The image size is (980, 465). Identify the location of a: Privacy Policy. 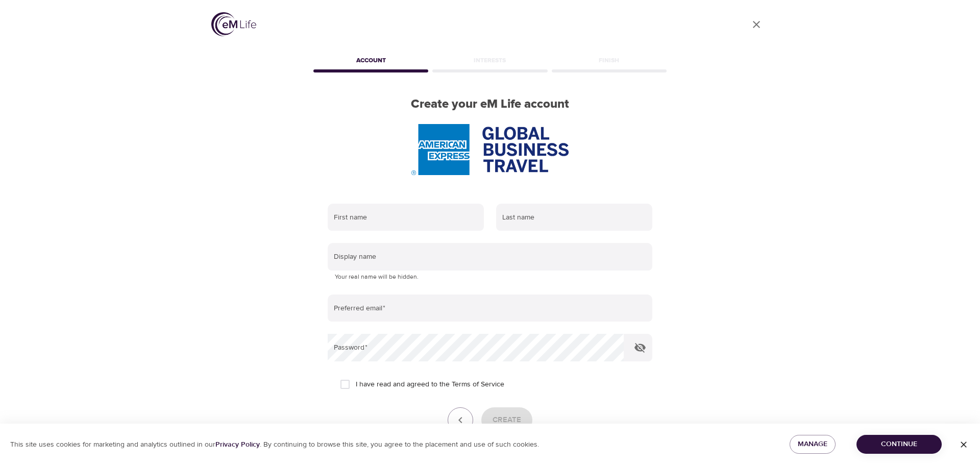
(238, 445).